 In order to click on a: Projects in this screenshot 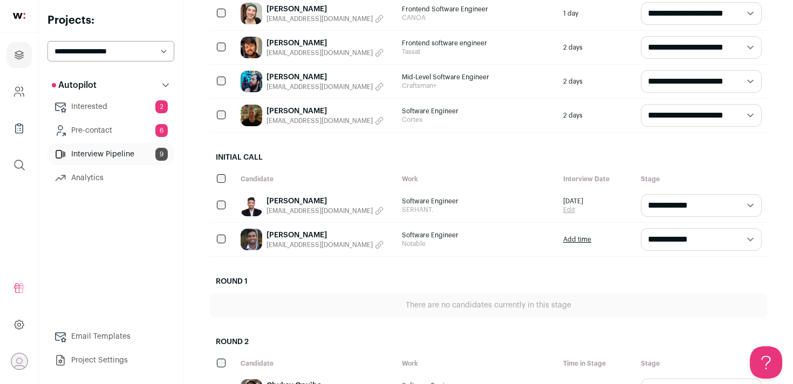, I will do `click(19, 55)`.